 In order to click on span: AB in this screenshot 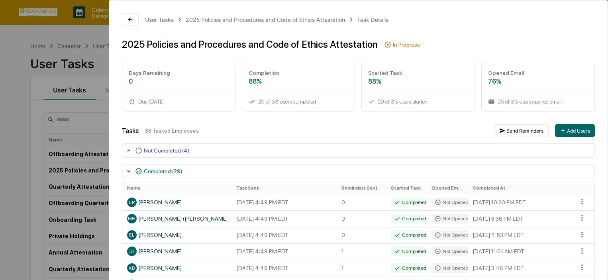, I will do `click(131, 268)`.